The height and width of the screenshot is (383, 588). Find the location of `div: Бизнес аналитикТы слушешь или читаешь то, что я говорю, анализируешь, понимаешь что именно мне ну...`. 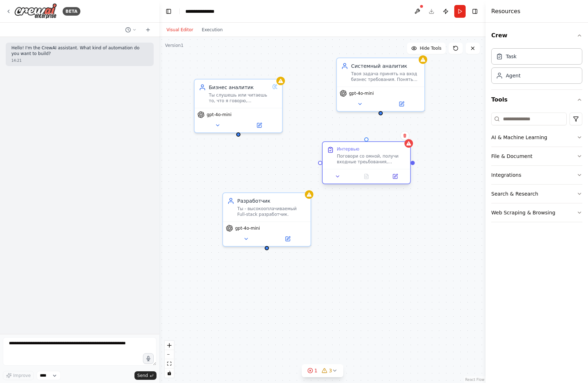

div: Бизнес аналитикТы слушешь или читаешь то, что я говорю, анализируешь, понимаешь что именно мне ну... is located at coordinates (238, 106).